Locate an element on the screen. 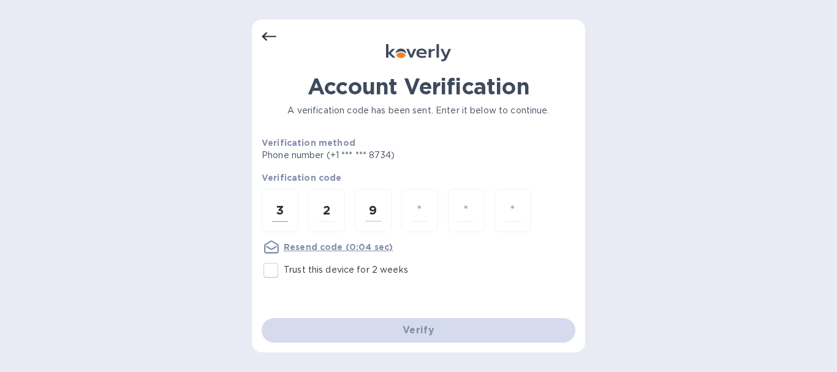 This screenshot has width=837, height=372. p: Trust this device for 2 weeks is located at coordinates (346, 270).